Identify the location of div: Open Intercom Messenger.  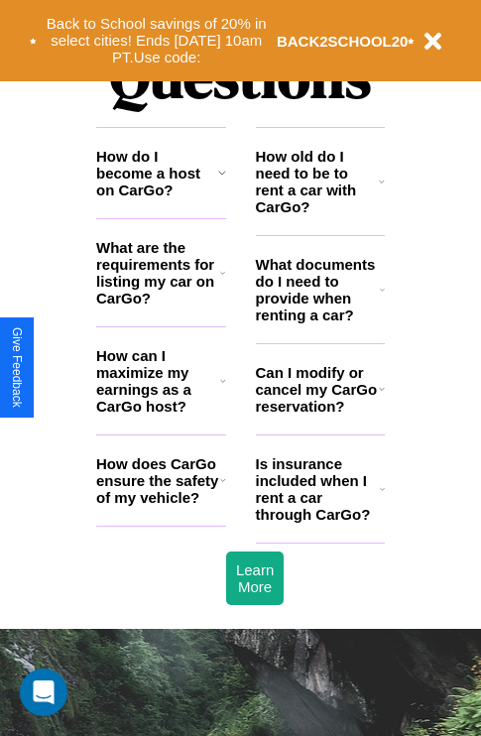
(44, 692).